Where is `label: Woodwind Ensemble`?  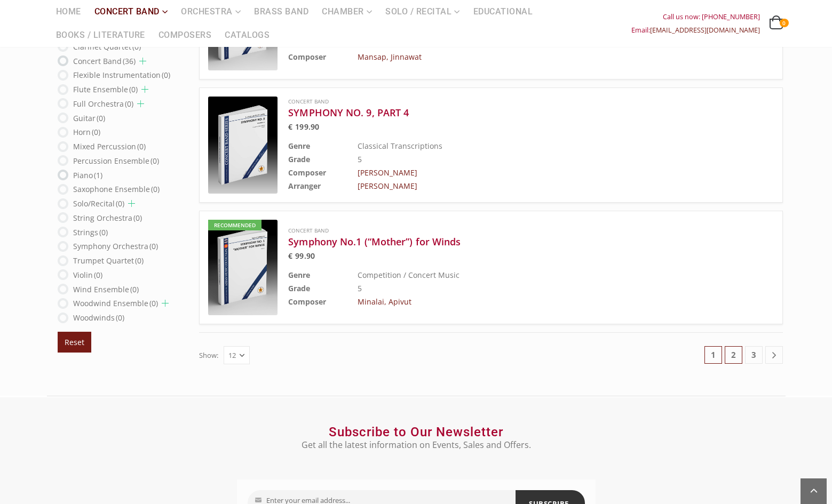 label: Woodwind Ensemble is located at coordinates (116, 303).